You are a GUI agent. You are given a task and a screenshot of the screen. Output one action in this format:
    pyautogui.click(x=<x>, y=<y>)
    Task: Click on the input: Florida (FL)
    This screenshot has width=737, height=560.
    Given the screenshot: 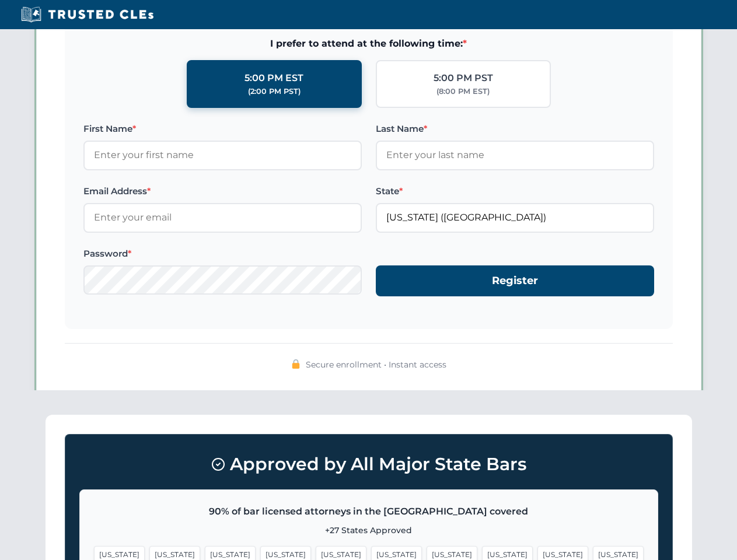 What is the action you would take?
    pyautogui.click(x=515, y=218)
    